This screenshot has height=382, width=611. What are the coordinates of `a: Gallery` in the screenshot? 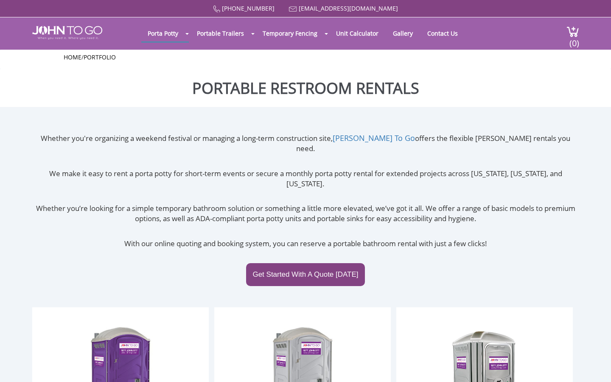 It's located at (403, 33).